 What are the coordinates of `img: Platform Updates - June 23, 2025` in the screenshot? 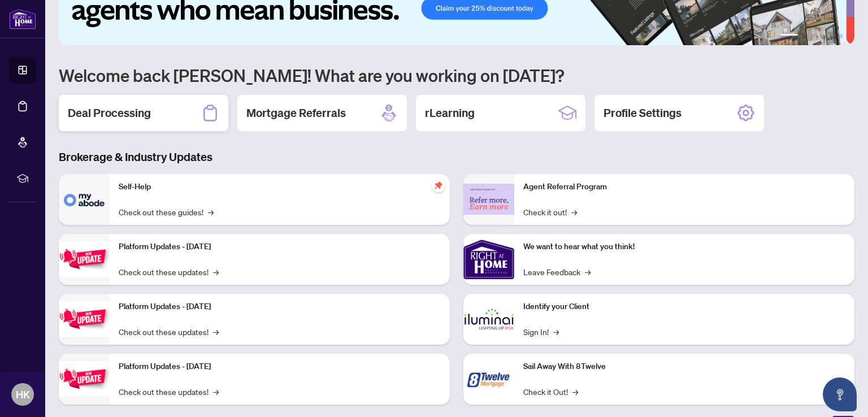 It's located at (84, 379).